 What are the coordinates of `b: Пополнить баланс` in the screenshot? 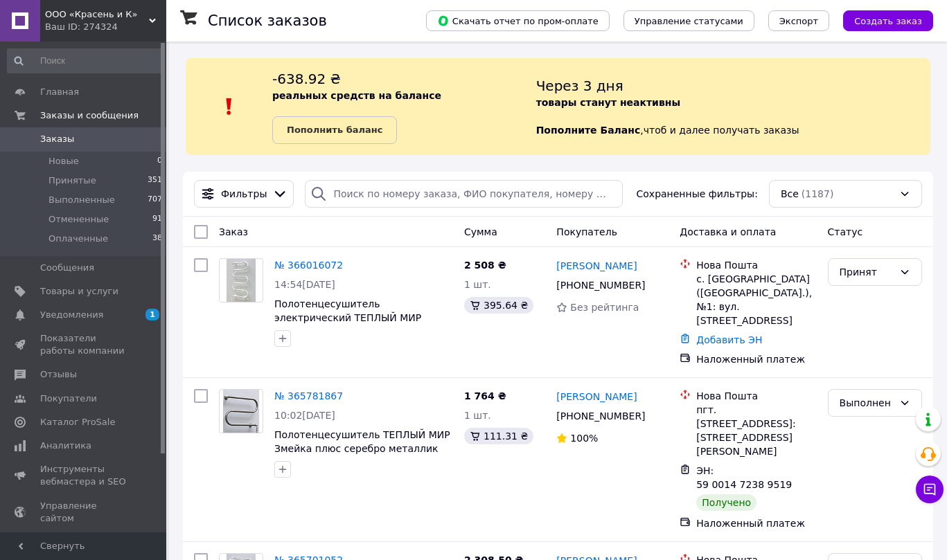 It's located at (335, 130).